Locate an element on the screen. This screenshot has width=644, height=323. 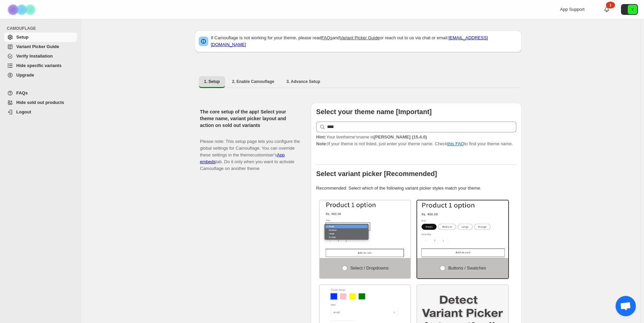
b: Select variant picker [Recommended] is located at coordinates (377, 174).